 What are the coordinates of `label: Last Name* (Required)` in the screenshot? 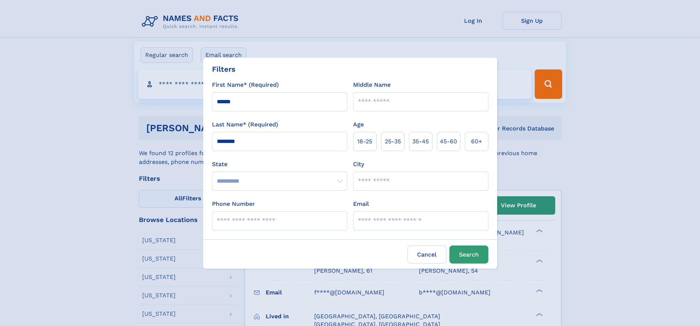 It's located at (245, 125).